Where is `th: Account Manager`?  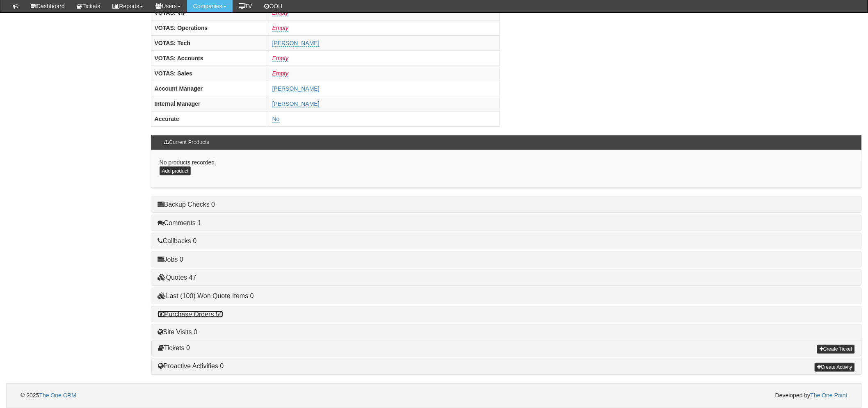 th: Account Manager is located at coordinates (210, 88).